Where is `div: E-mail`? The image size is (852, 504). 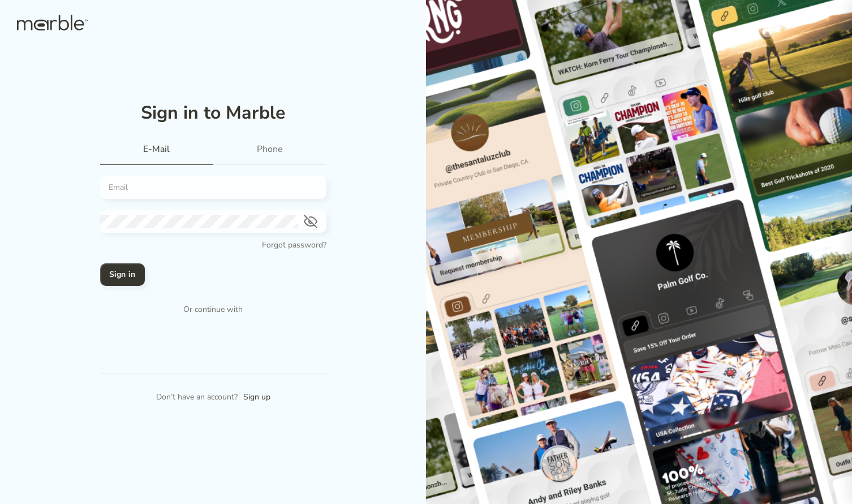 div: E-mail is located at coordinates (157, 154).